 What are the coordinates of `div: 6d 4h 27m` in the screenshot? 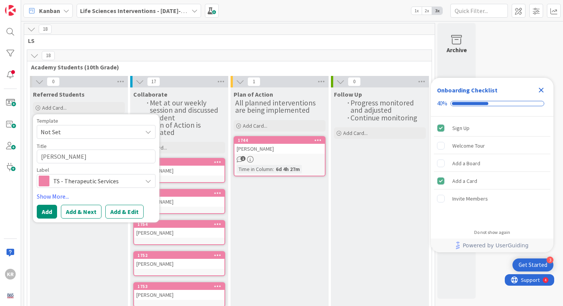 It's located at (288, 169).